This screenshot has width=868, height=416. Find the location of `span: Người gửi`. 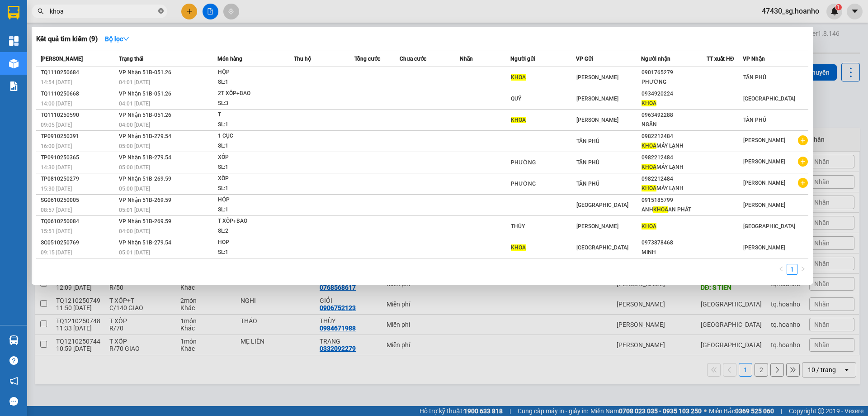

span: Người gửi is located at coordinates (523, 59).